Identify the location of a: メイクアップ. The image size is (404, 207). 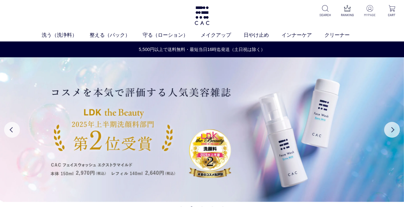
(222, 35).